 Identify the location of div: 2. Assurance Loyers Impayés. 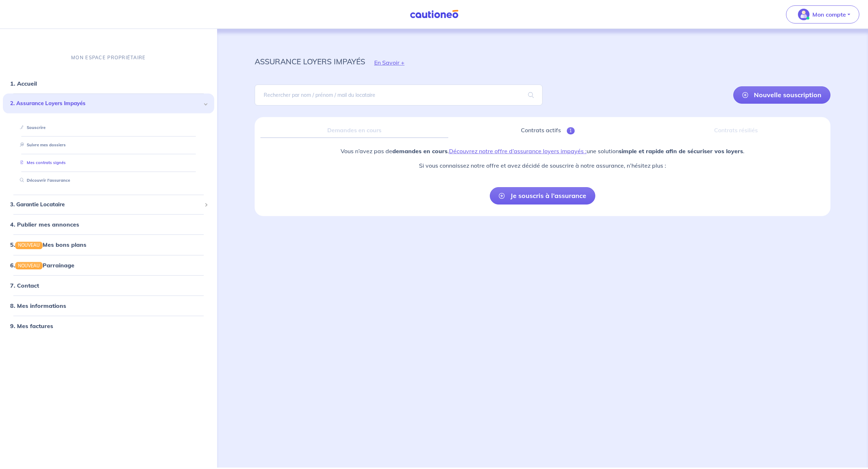
(109, 103).